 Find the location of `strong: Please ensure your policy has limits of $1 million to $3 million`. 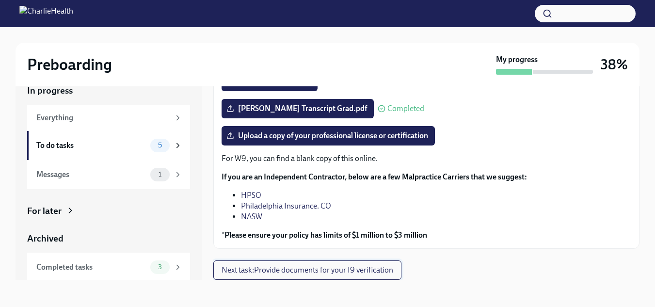

strong: Please ensure your policy has limits of $1 million to $3 million is located at coordinates (326, 235).